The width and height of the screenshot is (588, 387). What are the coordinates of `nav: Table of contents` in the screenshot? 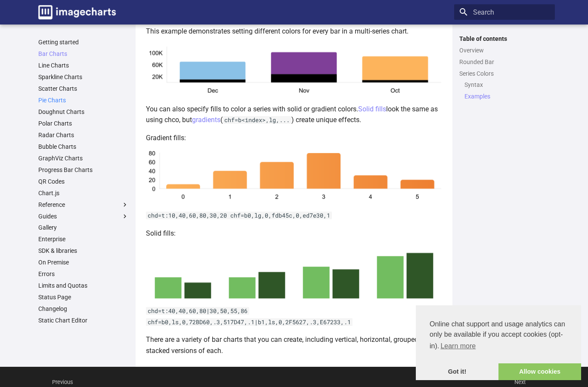 It's located at (504, 67).